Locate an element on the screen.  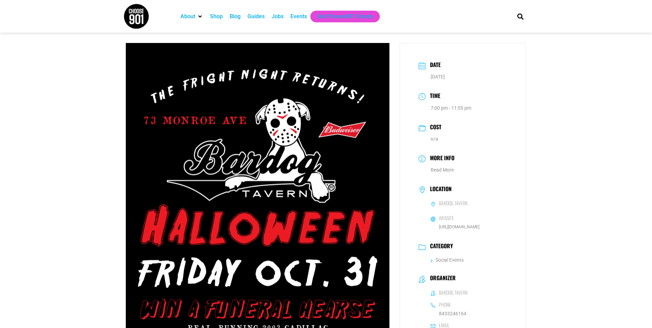
nav: Main nav is located at coordinates (341, 16).